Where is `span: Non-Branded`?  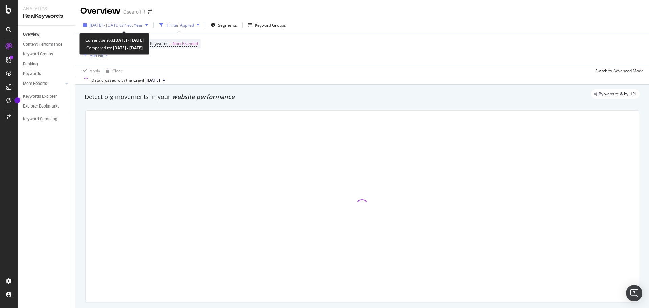
span: Non-Branded is located at coordinates (185, 44).